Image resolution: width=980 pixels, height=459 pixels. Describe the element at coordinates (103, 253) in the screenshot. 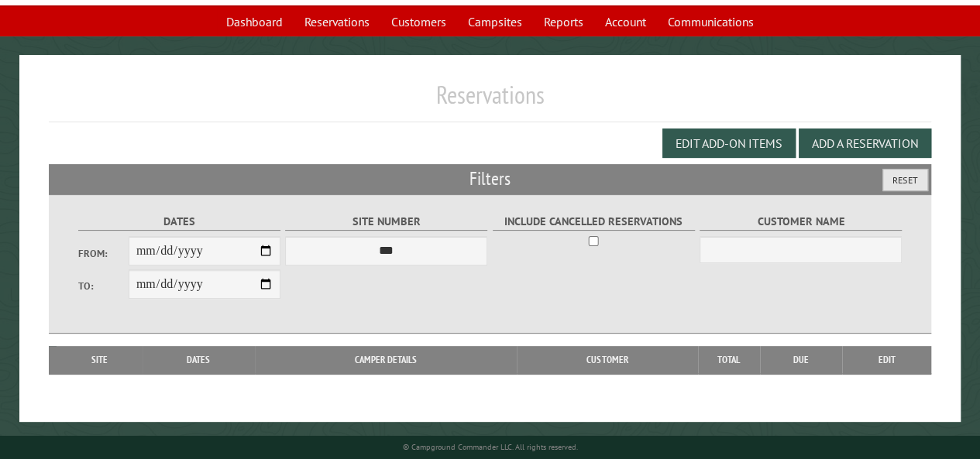

I see `label: From:` at that location.